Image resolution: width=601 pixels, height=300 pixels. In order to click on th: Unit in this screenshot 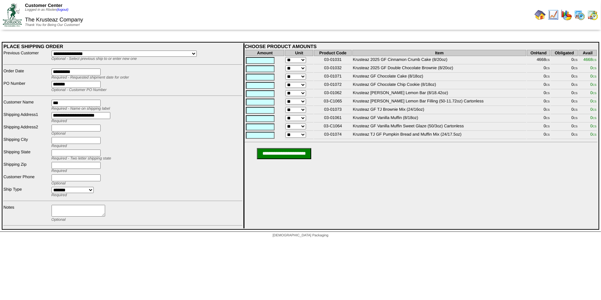, I will do `click(299, 53)`.